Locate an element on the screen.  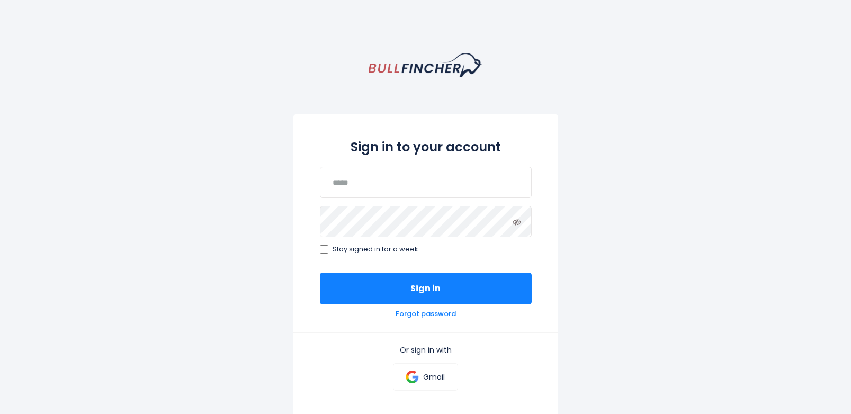
span: Stay signed in for a week is located at coordinates (375, 249).